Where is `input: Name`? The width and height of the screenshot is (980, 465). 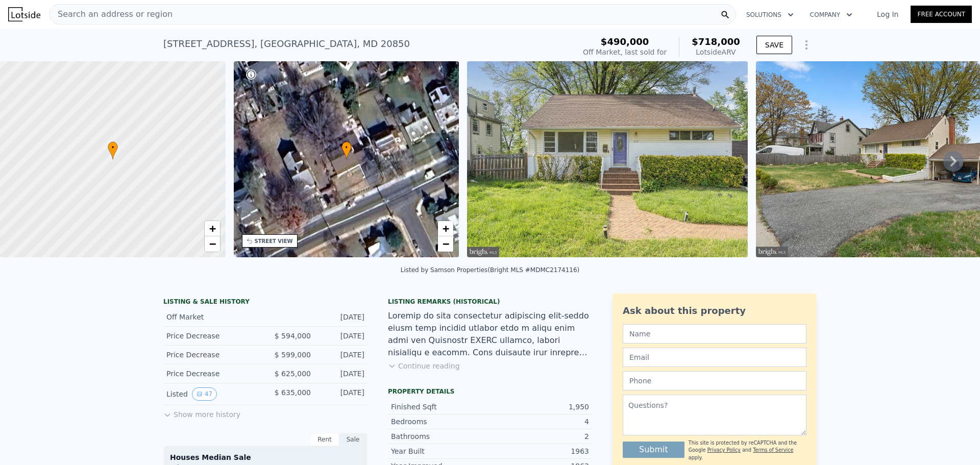
input: Name is located at coordinates (715, 334).